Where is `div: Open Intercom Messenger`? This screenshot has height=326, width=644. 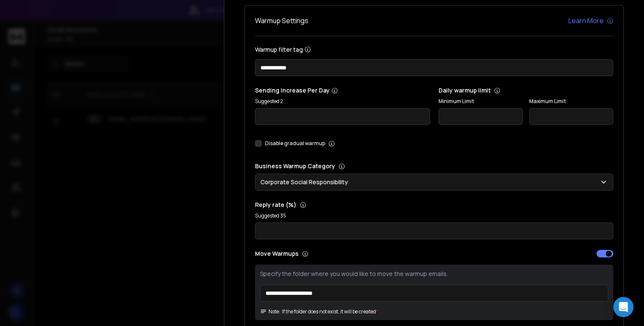 div: Open Intercom Messenger is located at coordinates (623, 307).